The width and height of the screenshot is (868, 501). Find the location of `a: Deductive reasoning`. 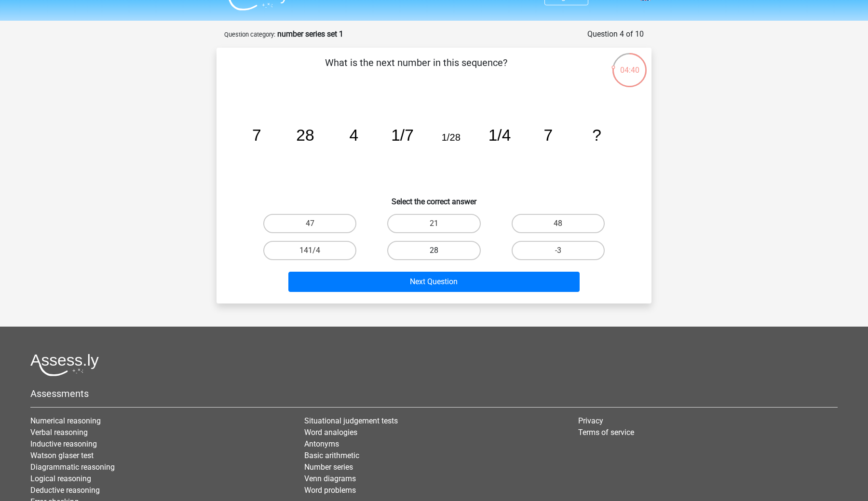

a: Deductive reasoning is located at coordinates (65, 490).